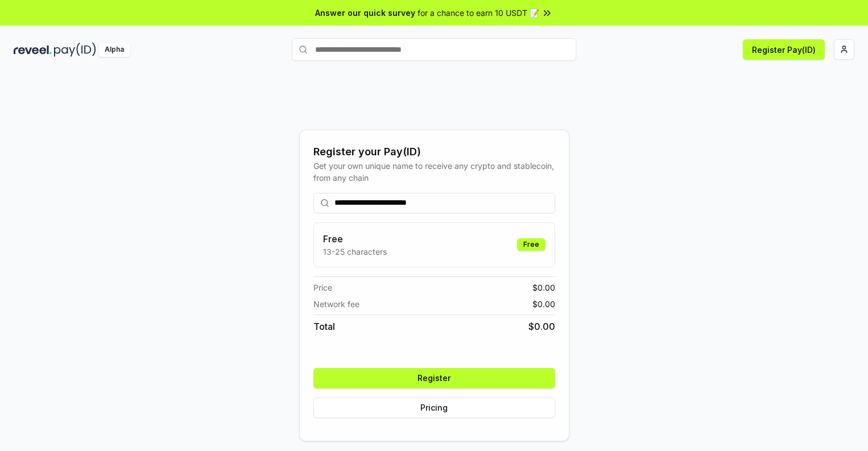  What do you see at coordinates (478, 12) in the screenshot?
I see `span: for a chance to earn 10 USDT 📝` at bounding box center [478, 12].